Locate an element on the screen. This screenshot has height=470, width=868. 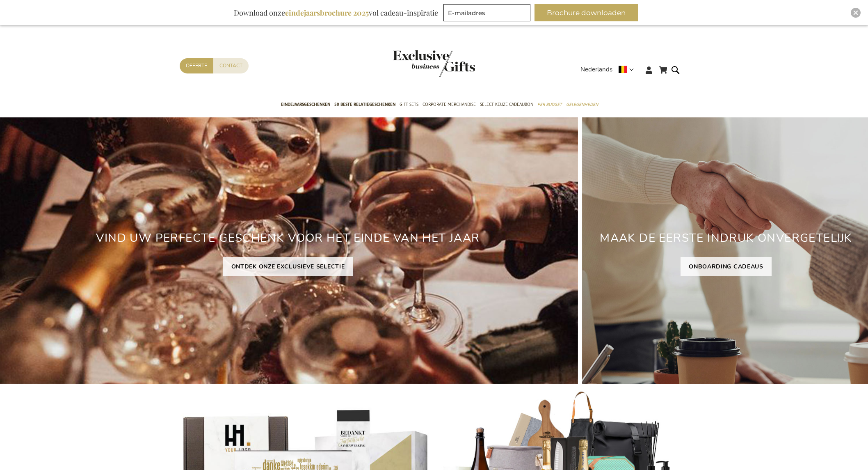
div: Download onze vol cadeau-inspiratie is located at coordinates (336, 13).